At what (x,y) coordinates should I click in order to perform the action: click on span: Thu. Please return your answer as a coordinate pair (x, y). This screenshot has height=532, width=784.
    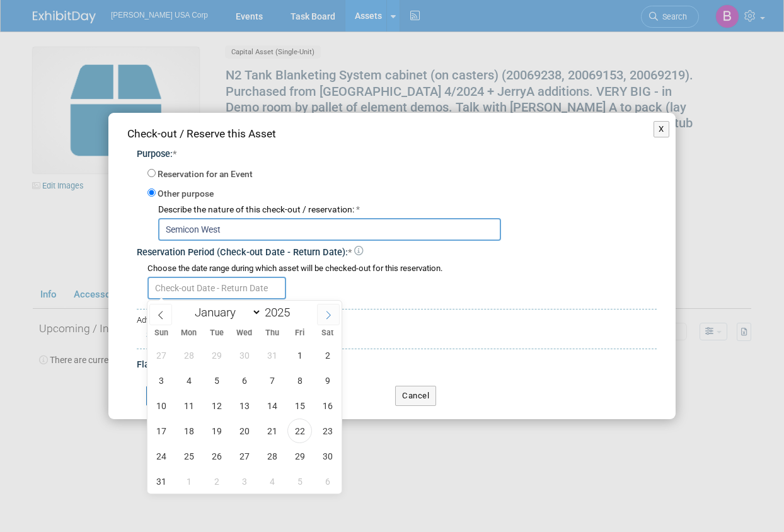
    Looking at the image, I should click on (272, 333).